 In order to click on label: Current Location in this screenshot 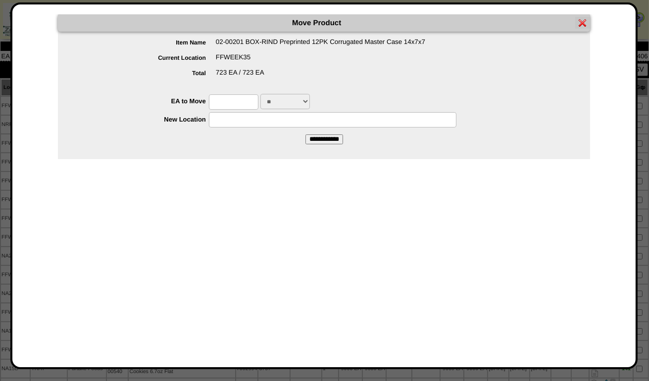, I will do `click(146, 58)`.